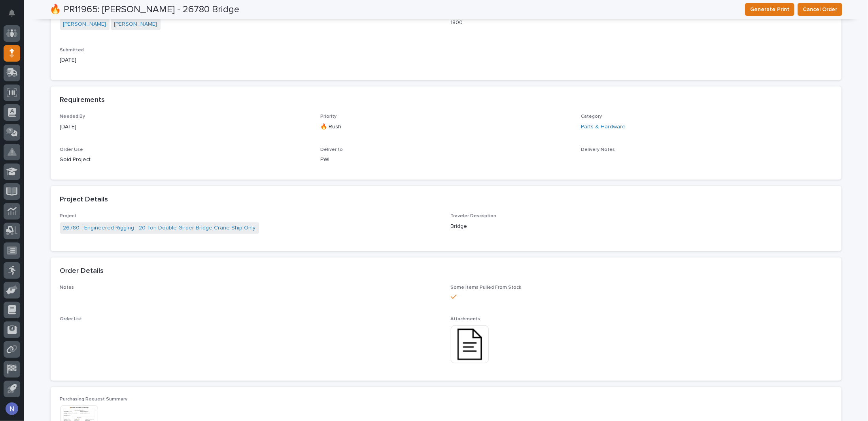 The image size is (868, 421). What do you see at coordinates (603, 127) in the screenshot?
I see `a: Parts & Hardware` at bounding box center [603, 127].